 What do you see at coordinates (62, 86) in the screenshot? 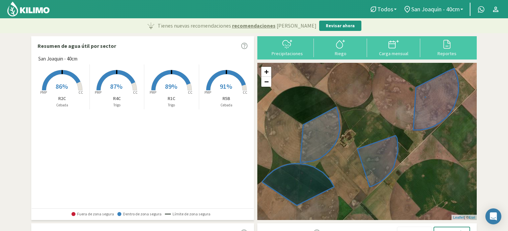
I see `span: 86%` at bounding box center [62, 86].